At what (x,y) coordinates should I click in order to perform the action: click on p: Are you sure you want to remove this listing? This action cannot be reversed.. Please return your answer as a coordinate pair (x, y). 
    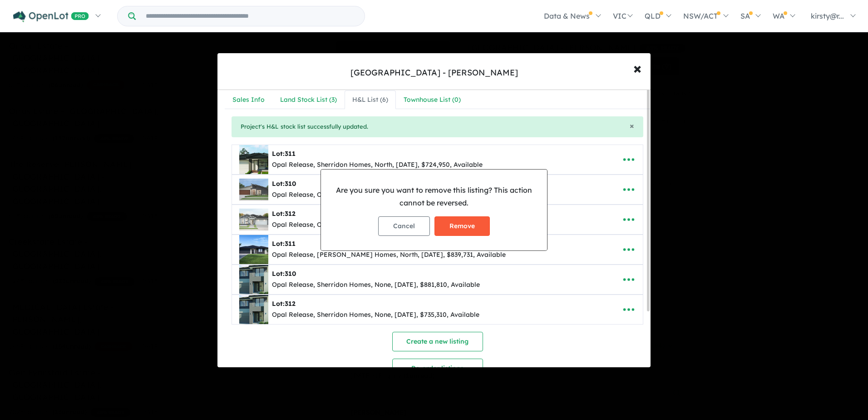
    Looking at the image, I should click on (434, 196).